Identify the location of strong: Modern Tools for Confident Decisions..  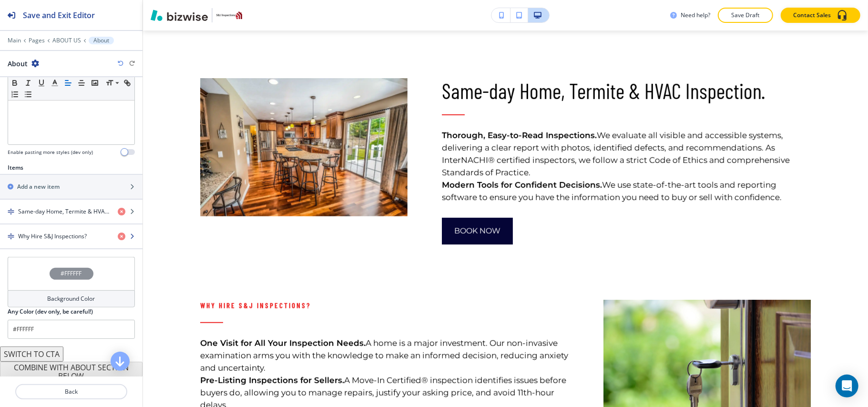
(522, 185).